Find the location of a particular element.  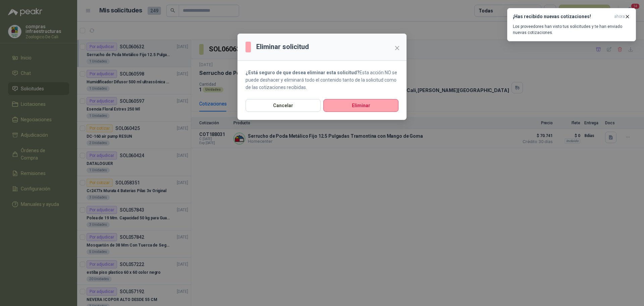

p: Esta acción NO se puede deshacer y eliminará todo el contenido tanto de la solicitud como de las ... is located at coordinates (322, 80).